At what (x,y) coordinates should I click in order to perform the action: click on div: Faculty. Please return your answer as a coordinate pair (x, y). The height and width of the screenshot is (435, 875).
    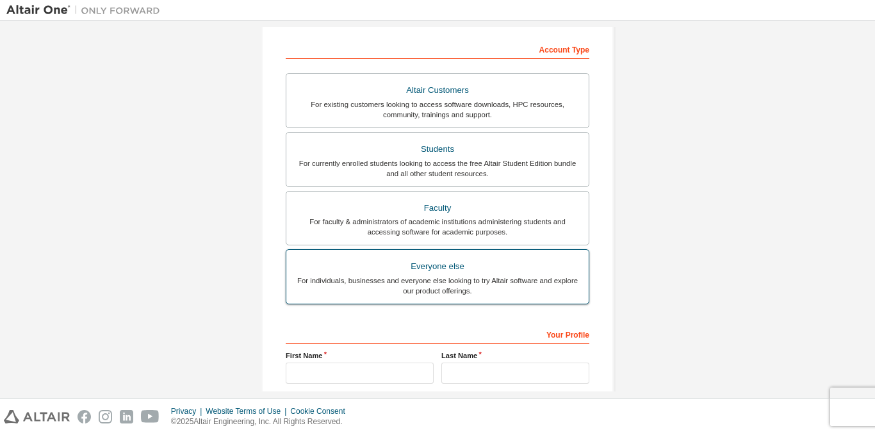
    Looking at the image, I should click on (438, 208).